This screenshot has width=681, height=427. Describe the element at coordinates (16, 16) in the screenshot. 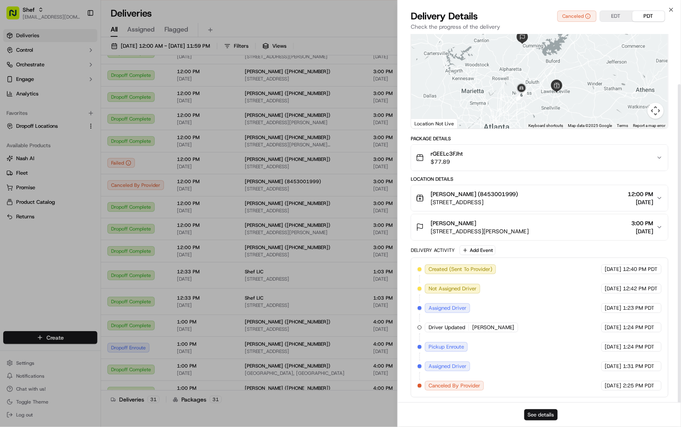

I see `img: Nash` at that location.